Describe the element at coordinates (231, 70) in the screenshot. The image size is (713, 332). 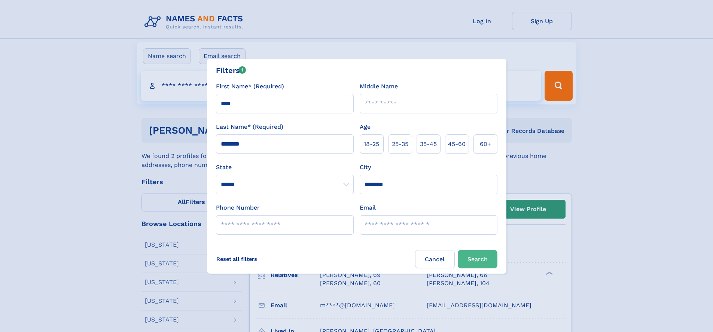
I see `div: Filters` at that location.